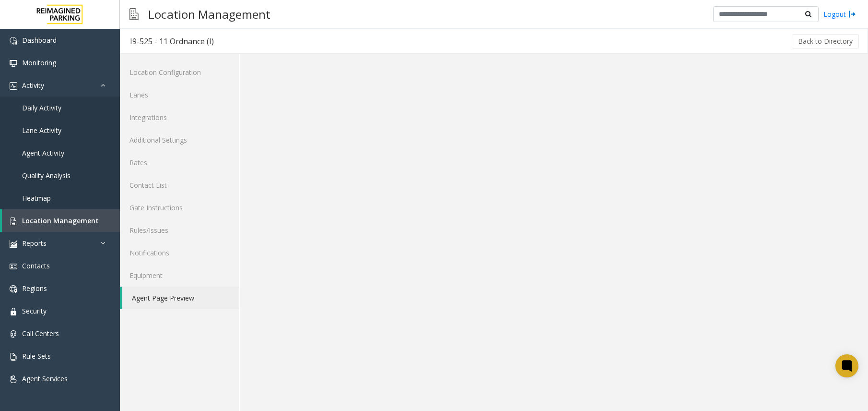  What do you see at coordinates (180, 72) in the screenshot?
I see `a: Location Configuration` at bounding box center [180, 72].